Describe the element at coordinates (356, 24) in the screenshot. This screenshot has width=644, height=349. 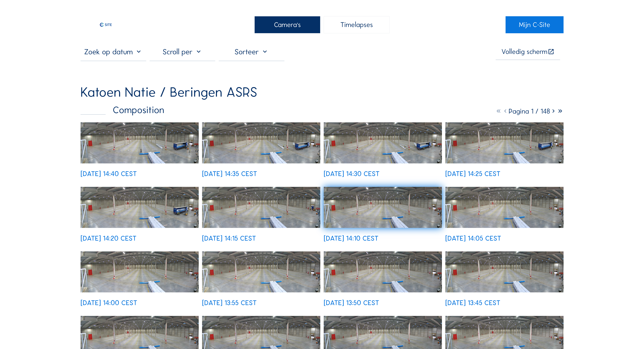
I see `div: Timelapses` at that location.